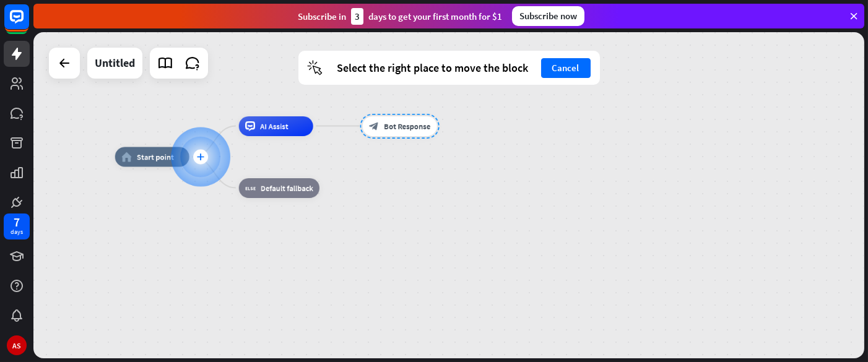 The height and width of the screenshot is (362, 868). Describe the element at coordinates (17, 232) in the screenshot. I see `div: days` at that location.